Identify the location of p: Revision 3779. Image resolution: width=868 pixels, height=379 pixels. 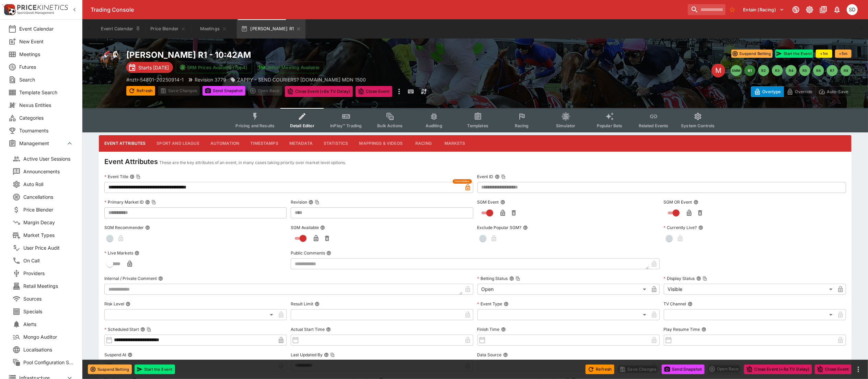
(210, 80).